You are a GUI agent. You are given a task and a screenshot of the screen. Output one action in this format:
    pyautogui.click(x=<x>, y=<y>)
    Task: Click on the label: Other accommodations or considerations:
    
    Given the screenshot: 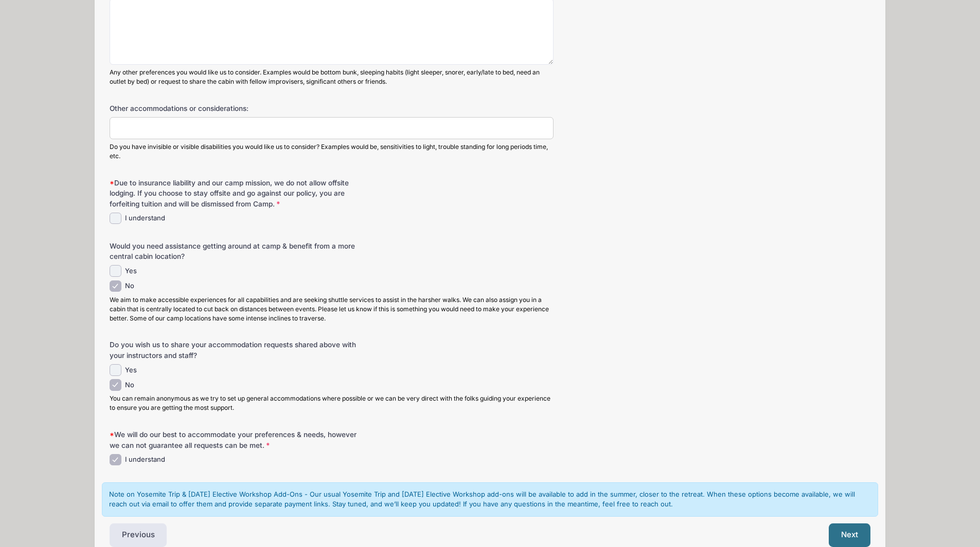 What is the action you would take?
    pyautogui.click(x=236, y=109)
    